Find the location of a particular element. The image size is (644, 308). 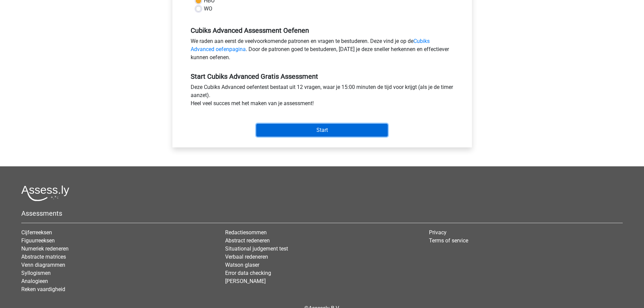

a: Redactiesommen is located at coordinates (246, 232).